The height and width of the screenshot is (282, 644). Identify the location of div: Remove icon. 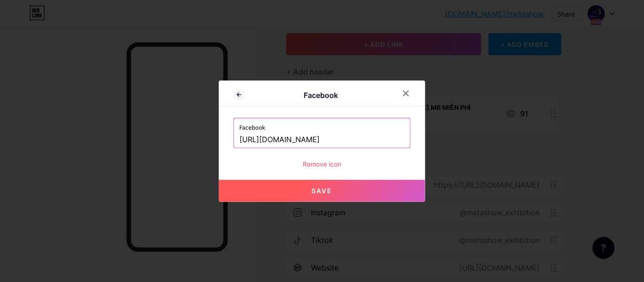
(322, 164).